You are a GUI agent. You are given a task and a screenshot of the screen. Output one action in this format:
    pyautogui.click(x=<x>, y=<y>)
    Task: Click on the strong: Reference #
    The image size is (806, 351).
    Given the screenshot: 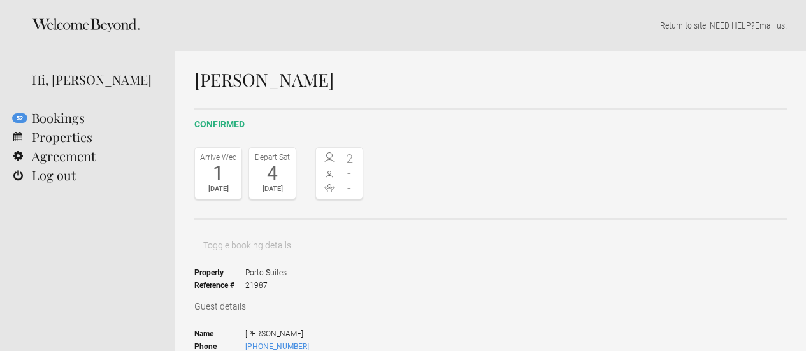 What is the action you would take?
    pyautogui.click(x=220, y=286)
    